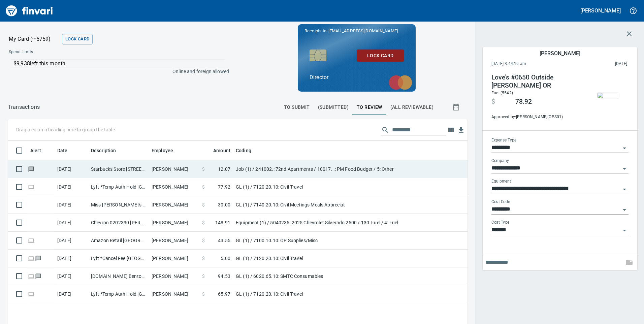  I want to click on span: This charge was settled by the merchant and appears on the 2025/10/04 statement., so click(599, 64).